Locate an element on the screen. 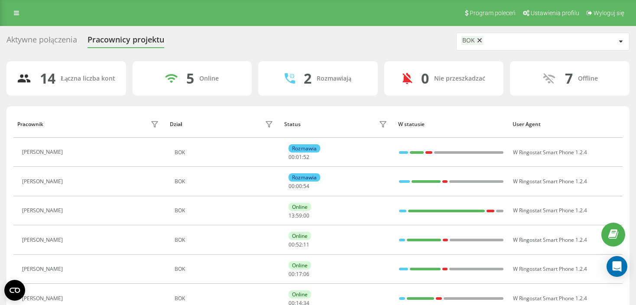  span: 13 is located at coordinates (292, 215).